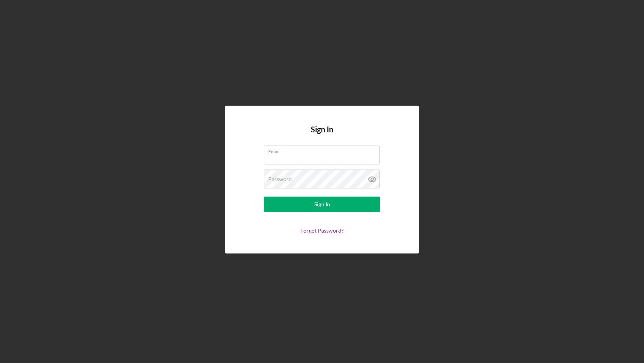 Image resolution: width=644 pixels, height=363 pixels. Describe the element at coordinates (322, 230) in the screenshot. I see `a: Forgot Password?` at that location.